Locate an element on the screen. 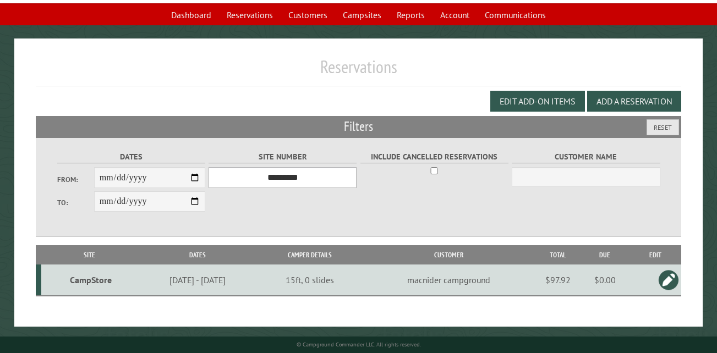 This screenshot has width=717, height=353. a: Reports is located at coordinates (411, 15).